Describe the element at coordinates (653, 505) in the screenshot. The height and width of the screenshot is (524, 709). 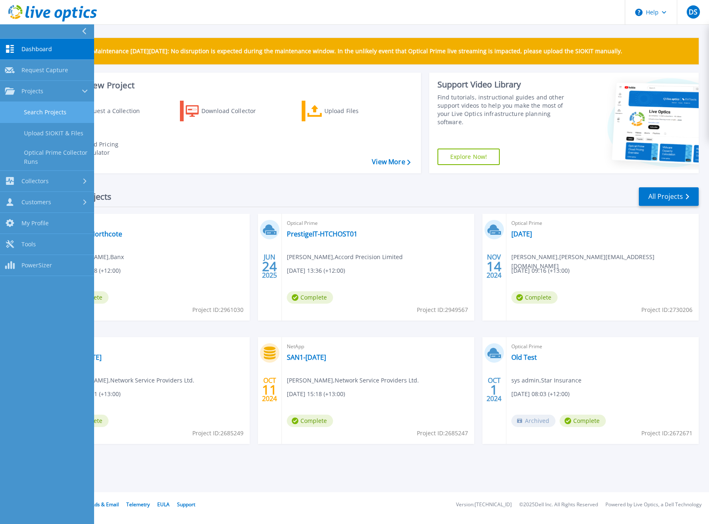
I see `li: Powered by Live Optics, a Dell Technology` at that location.